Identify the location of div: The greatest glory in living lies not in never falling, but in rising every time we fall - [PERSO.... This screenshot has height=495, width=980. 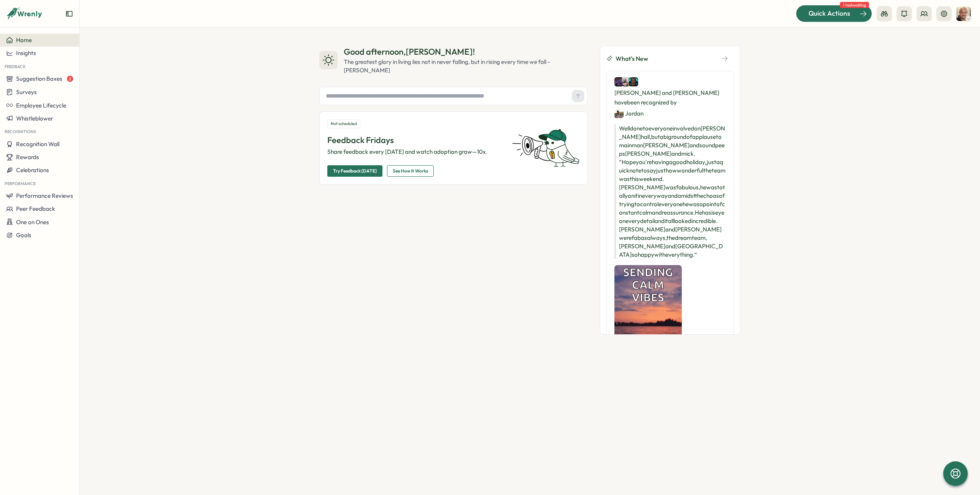
(466, 66).